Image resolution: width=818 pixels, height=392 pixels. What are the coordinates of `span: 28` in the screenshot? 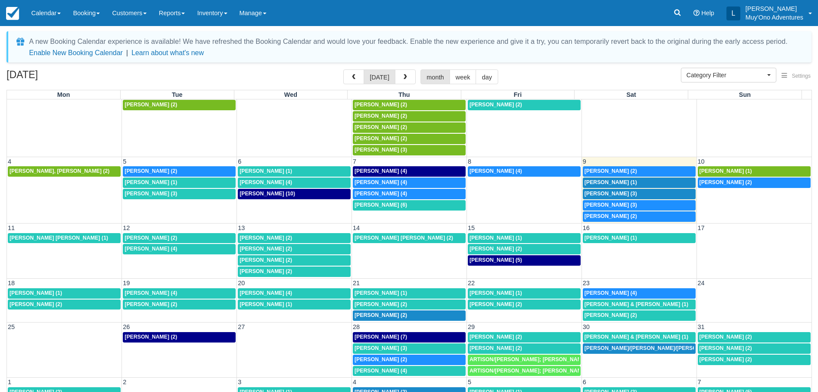 It's located at (356, 327).